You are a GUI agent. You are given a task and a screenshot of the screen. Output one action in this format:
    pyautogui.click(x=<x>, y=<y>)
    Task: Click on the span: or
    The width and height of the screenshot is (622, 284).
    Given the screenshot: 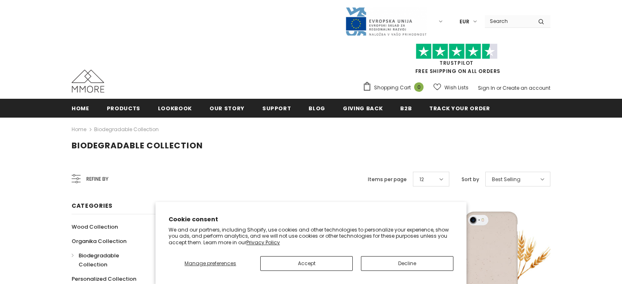 What is the action you would take?
    pyautogui.click(x=499, y=88)
    